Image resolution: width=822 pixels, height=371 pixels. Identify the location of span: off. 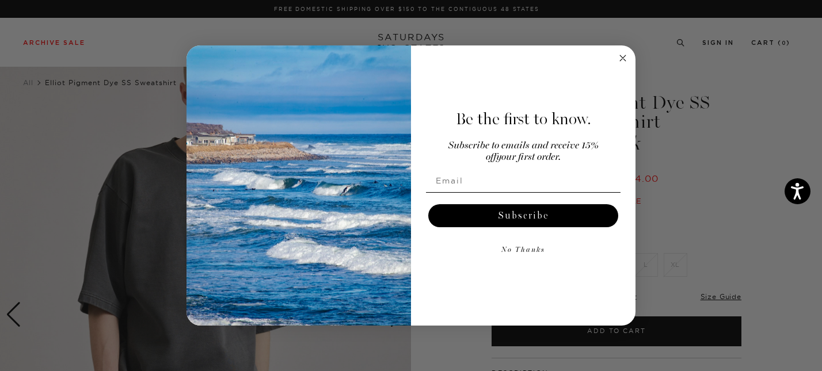
(491, 157).